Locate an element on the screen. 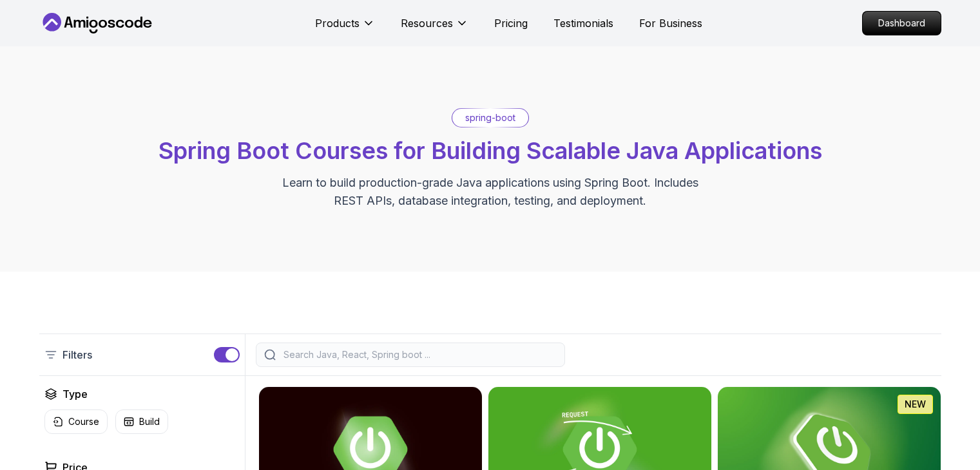  a: Testimonials is located at coordinates (583, 23).